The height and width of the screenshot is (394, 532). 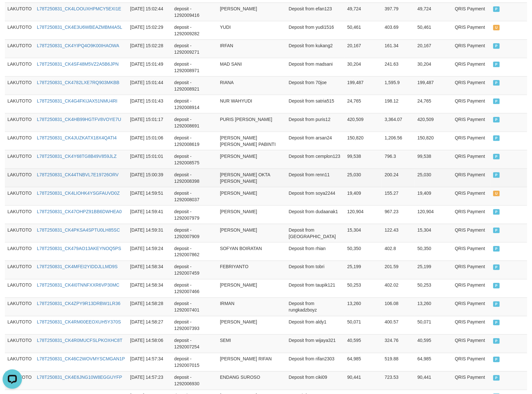 I want to click on td: 25,199, so click(x=363, y=270).